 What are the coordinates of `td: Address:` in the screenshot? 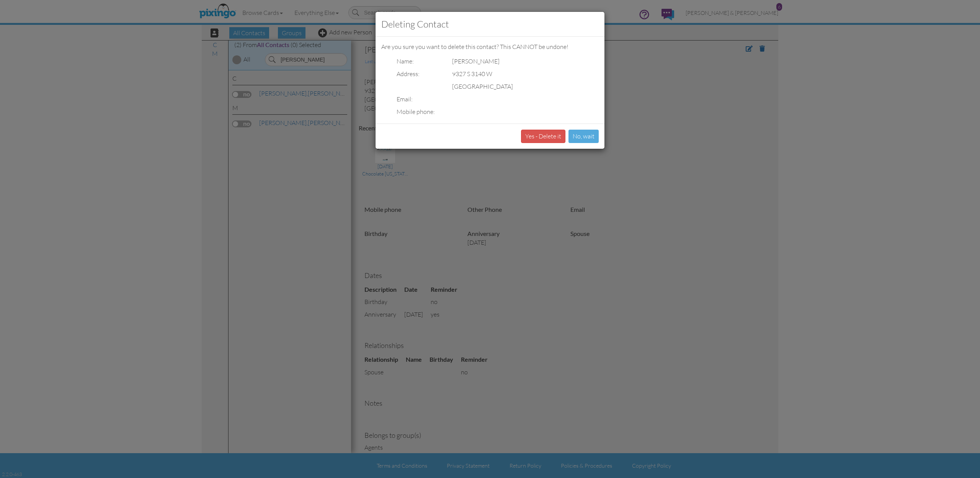 It's located at (408, 74).